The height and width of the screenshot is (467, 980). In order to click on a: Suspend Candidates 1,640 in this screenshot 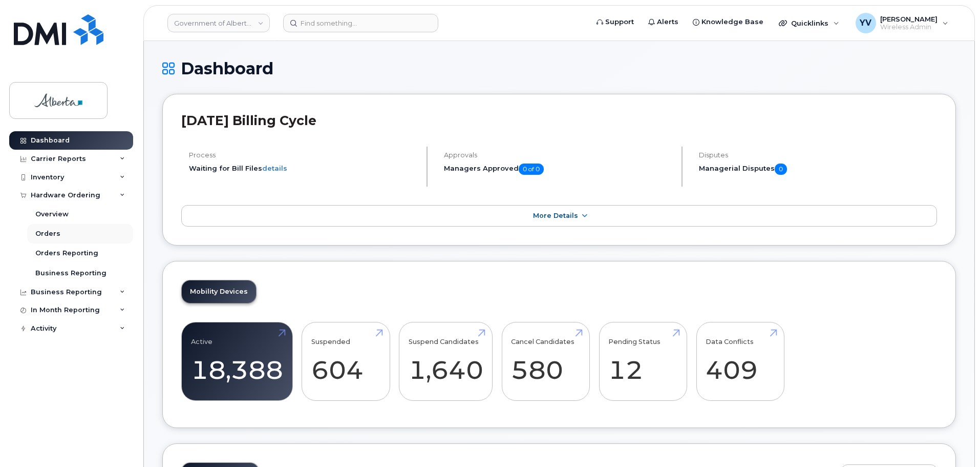, I will do `click(446, 361)`.